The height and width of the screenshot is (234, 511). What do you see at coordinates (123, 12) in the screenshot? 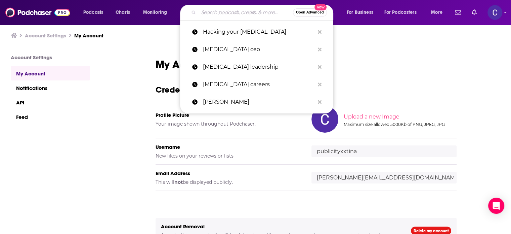
I see `span: Charts` at bounding box center [123, 12].